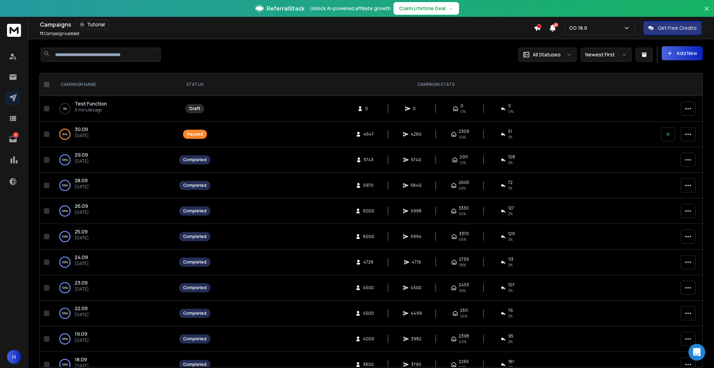  Describe the element at coordinates (16, 135) in the screenshot. I see `p: 6` at that location.